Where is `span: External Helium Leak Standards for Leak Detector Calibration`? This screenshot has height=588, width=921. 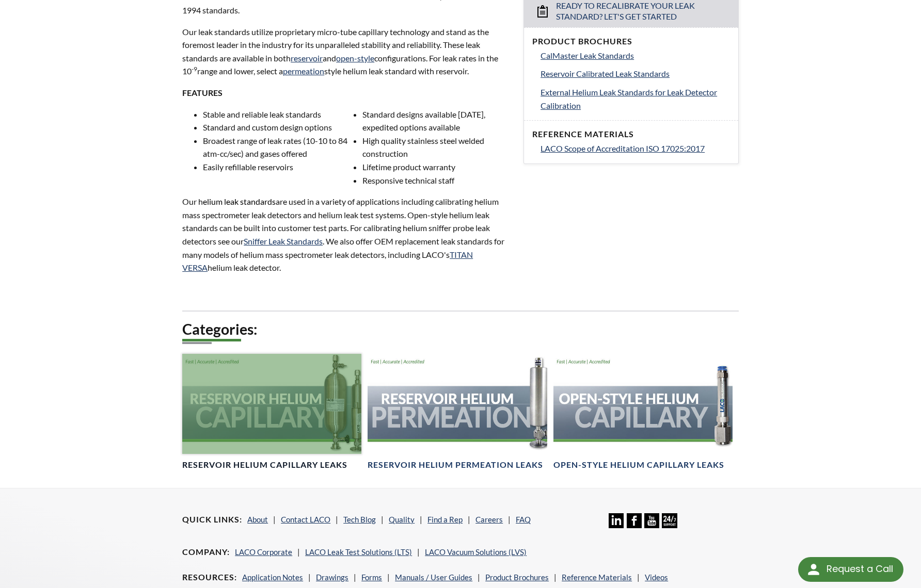
span: External Helium Leak Standards for Leak Detector Calibration is located at coordinates (629, 99).